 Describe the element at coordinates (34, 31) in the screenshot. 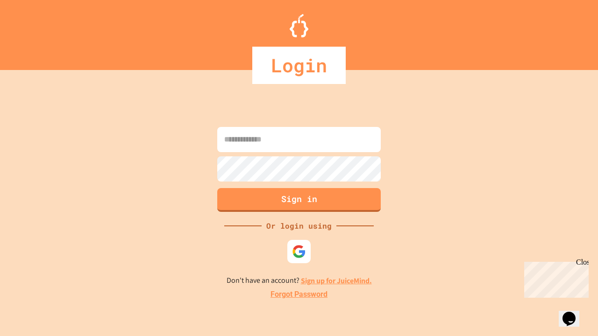

I see `div: Chat with us now!Close` at that location.